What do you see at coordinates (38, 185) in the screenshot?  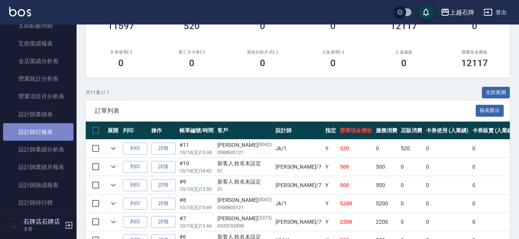 I see `a: 設計師抽成報表` at bounding box center [38, 185].